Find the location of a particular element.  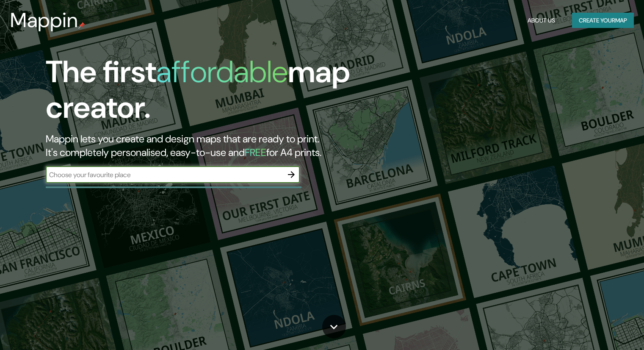

h1: affordable is located at coordinates (222, 72).